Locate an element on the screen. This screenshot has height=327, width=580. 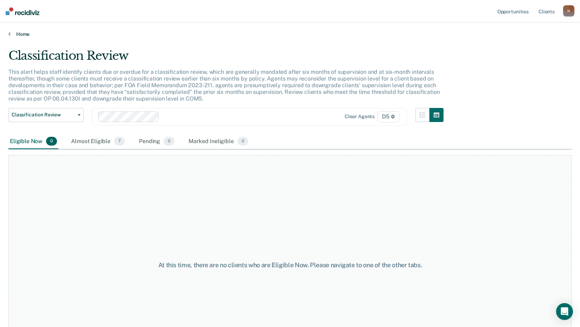
a: Home is located at coordinates (290, 34).